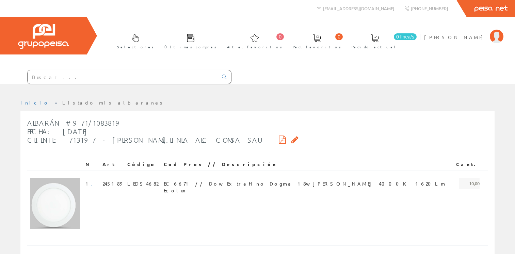 The height and width of the screenshot is (254, 515). Describe the element at coordinates (44, 36) in the screenshot. I see `img: Grupo Peisa` at that location.